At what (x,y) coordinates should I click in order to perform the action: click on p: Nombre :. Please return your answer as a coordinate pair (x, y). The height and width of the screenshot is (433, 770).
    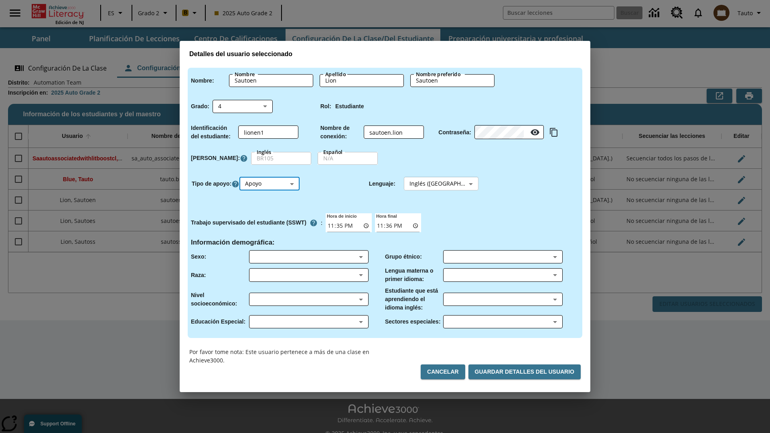
    Looking at the image, I should click on (202, 81).